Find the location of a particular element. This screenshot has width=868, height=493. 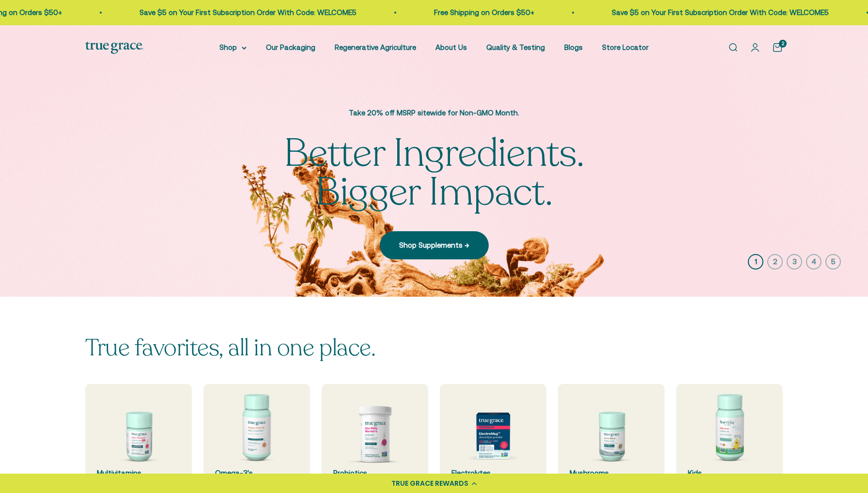

a: Kids is located at coordinates (729, 437).